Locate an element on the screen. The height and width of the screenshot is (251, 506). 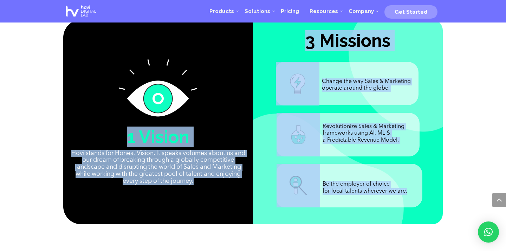
a: Pricing is located at coordinates (290, 11).